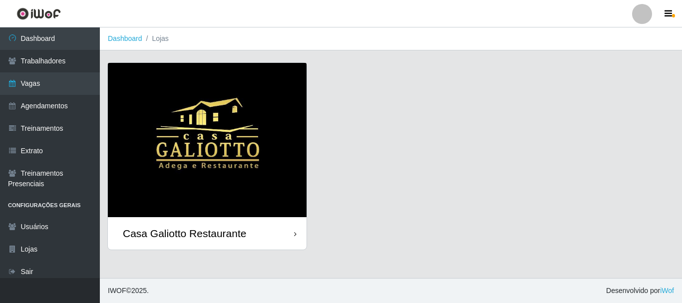 The height and width of the screenshot is (303, 682). What do you see at coordinates (125, 38) in the screenshot?
I see `a: Dashboard` at bounding box center [125, 38].